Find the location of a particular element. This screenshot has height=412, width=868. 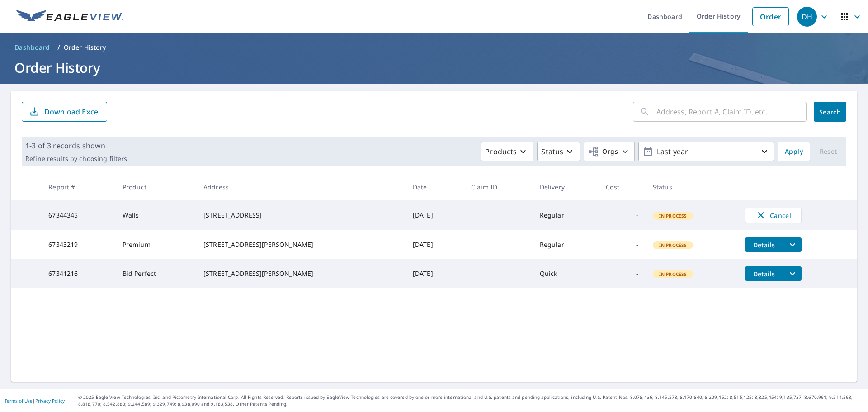

span: Cancel is located at coordinates (773, 215).